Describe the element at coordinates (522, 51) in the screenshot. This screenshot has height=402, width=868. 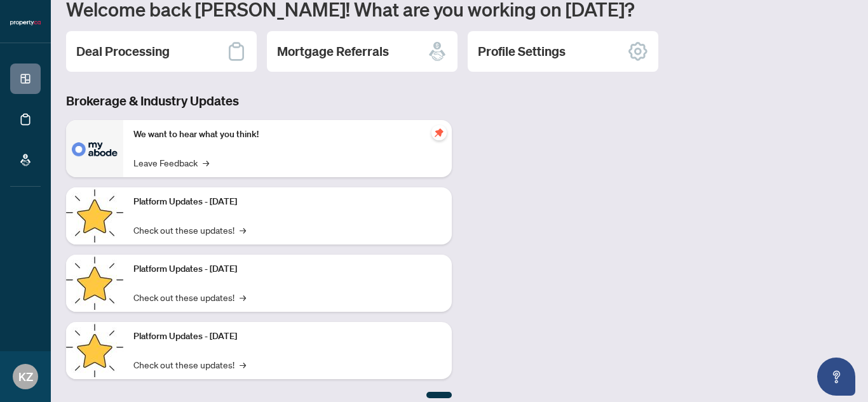
I see `h2: Profile Settings` at that location.